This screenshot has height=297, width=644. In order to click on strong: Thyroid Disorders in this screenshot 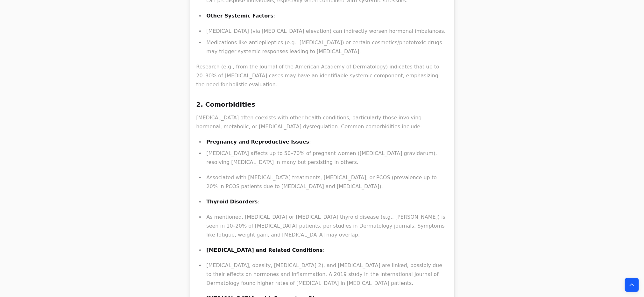, I will do `click(232, 201)`.